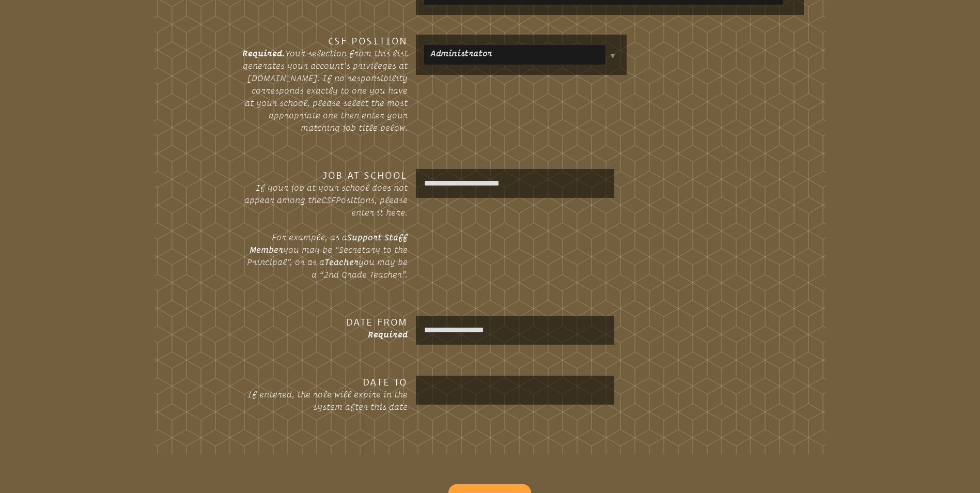  I want to click on strong: Teacher, so click(342, 262).